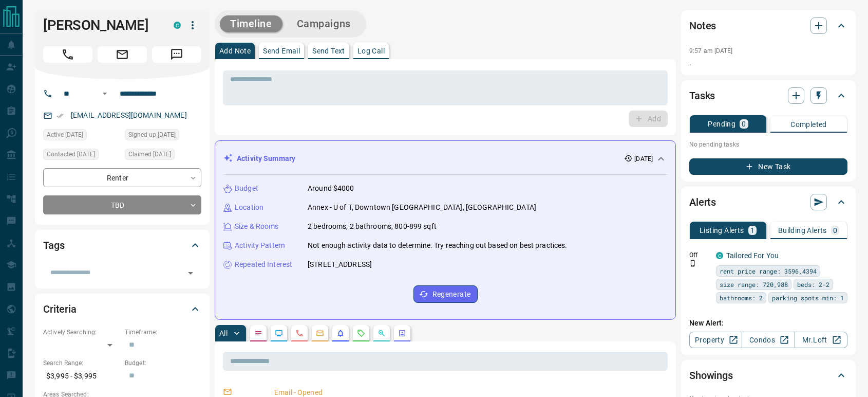  Describe the element at coordinates (382, 333) in the screenshot. I see `svg: Opportunities` at that location.